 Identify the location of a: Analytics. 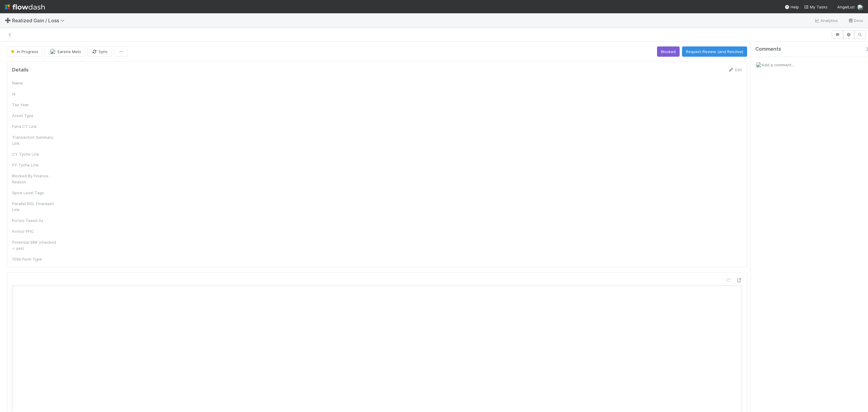
(826, 21).